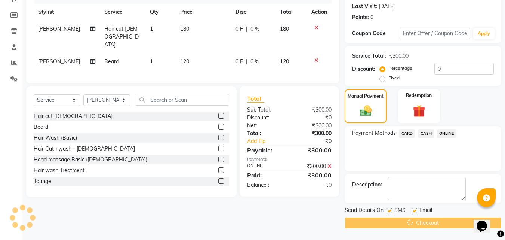  What do you see at coordinates (55, 138) in the screenshot?
I see `div: Hair Wash (Basic)` at bounding box center [55, 138].